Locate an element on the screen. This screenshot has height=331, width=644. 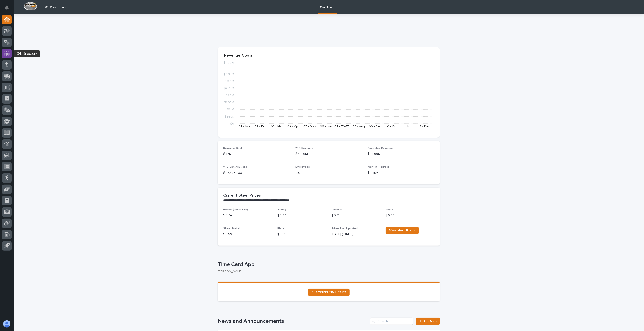
p: $ 0.66 is located at coordinates (410, 216).